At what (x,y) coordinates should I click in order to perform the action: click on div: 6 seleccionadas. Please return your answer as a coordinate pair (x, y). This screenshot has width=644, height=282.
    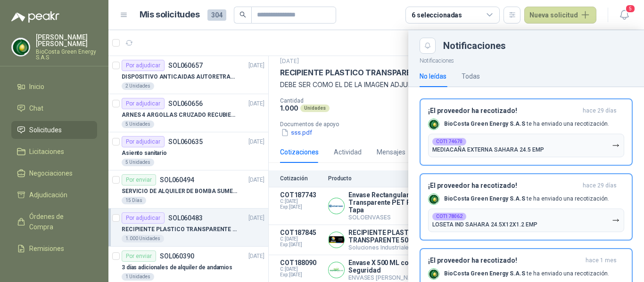
    Looking at the image, I should click on (437, 15).